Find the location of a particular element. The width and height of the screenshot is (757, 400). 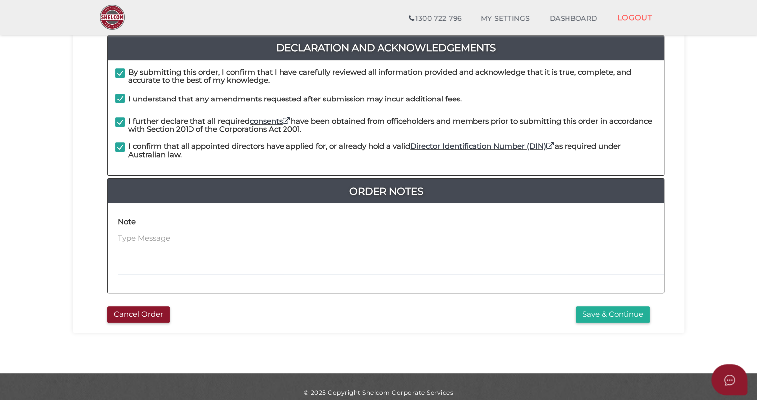

a: Director Identification Number (DIN) is located at coordinates (482, 146).